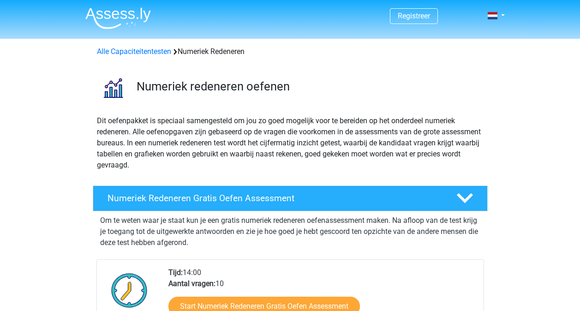 This screenshot has height=311, width=580. I want to click on h3: Numeriek redeneren oefenen, so click(308, 86).